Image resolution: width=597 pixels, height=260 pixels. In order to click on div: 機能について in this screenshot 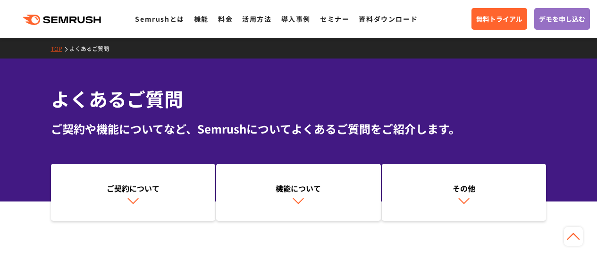, I will do `click(298, 188)`.